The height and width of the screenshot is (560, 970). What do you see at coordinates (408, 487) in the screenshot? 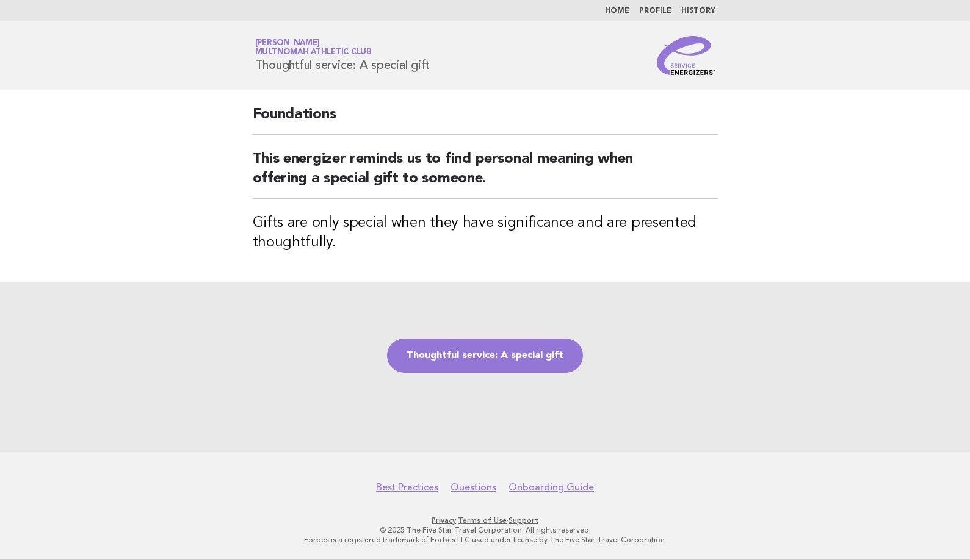
I see `a: Best Practices` at bounding box center [408, 487].